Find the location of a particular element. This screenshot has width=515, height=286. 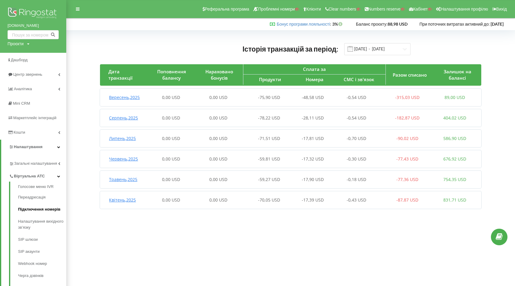

span: Червень , 2025 is located at coordinates (124, 159).